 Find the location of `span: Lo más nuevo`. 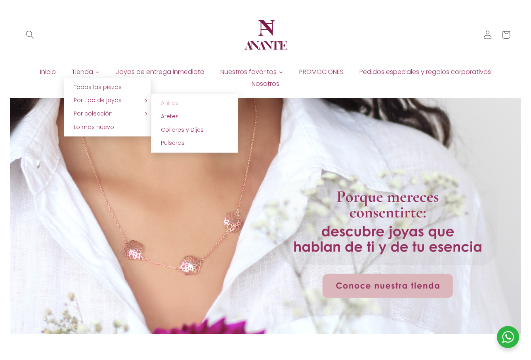

span: Lo más nuevo is located at coordinates (94, 127).